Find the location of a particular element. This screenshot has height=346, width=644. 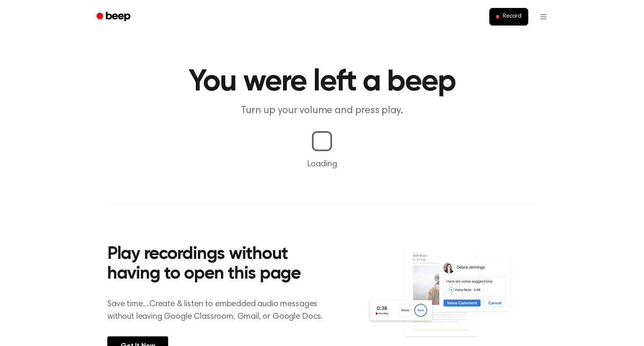

p: Loading is located at coordinates (322, 164).